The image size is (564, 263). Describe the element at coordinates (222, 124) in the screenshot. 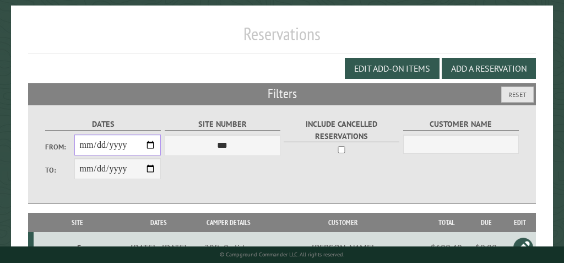

I see `label: Site Number` at that location.